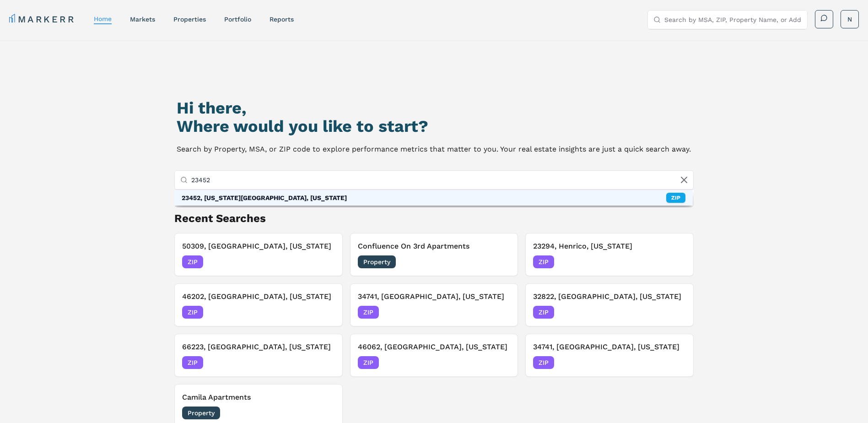 Image resolution: width=868 pixels, height=423 pixels. What do you see at coordinates (434, 246) in the screenshot?
I see `h3: Confluence On 3rd Apartments` at bounding box center [434, 246].